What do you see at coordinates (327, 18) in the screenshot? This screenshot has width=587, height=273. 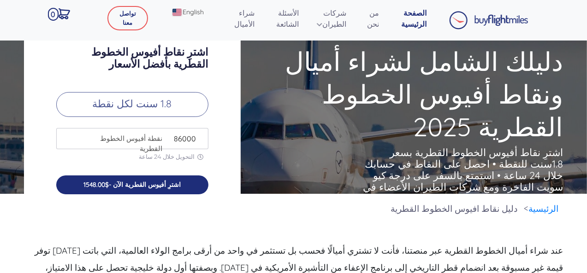 I see `a: شركات الطيران` at bounding box center [327, 18].